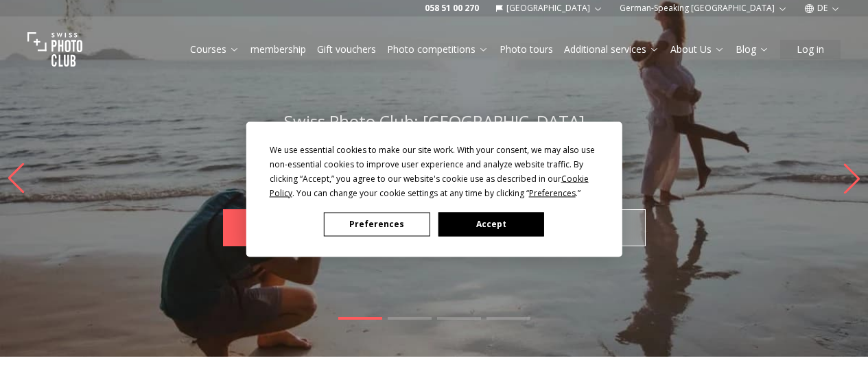  I want to click on font: Preferences, so click(377, 223).